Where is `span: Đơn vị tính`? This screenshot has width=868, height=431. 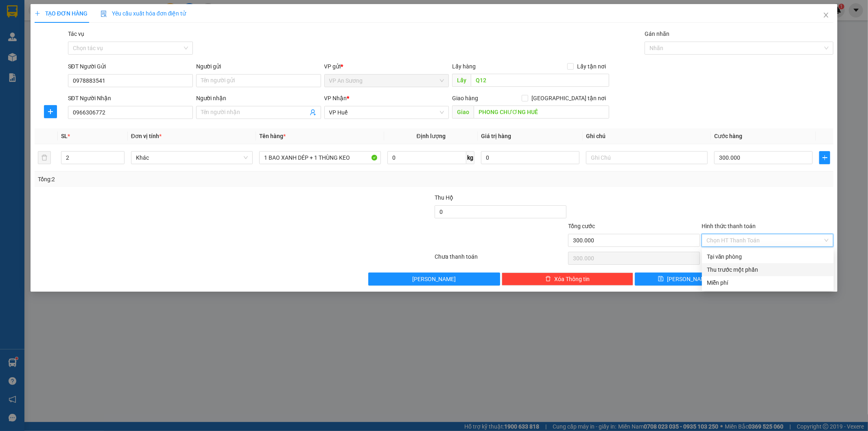 span: Đơn vị tính is located at coordinates (146, 136).